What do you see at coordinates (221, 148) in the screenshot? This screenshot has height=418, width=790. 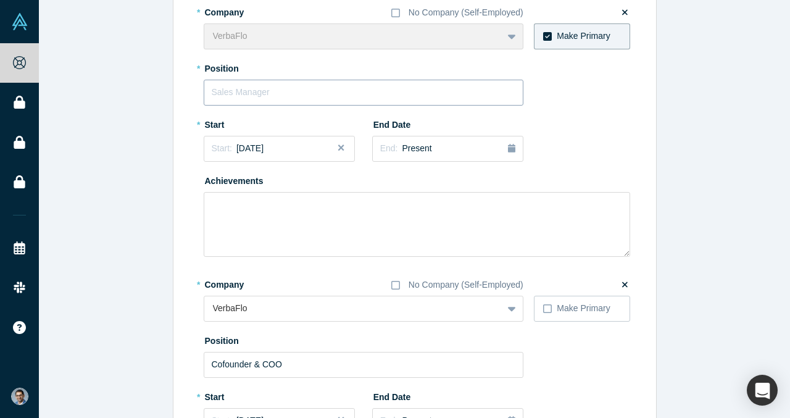 I see `span: Start:` at bounding box center [221, 148].